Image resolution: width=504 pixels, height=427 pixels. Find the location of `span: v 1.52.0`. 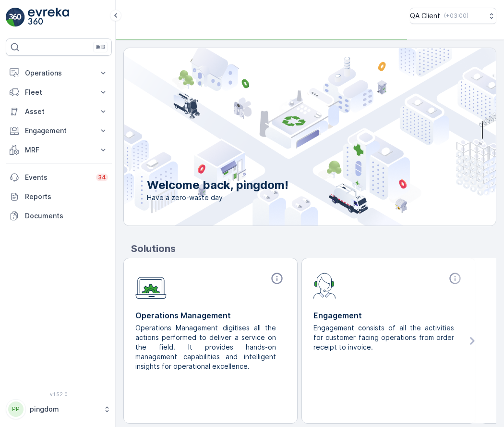

span: v 1.52.0 is located at coordinates (59, 394).